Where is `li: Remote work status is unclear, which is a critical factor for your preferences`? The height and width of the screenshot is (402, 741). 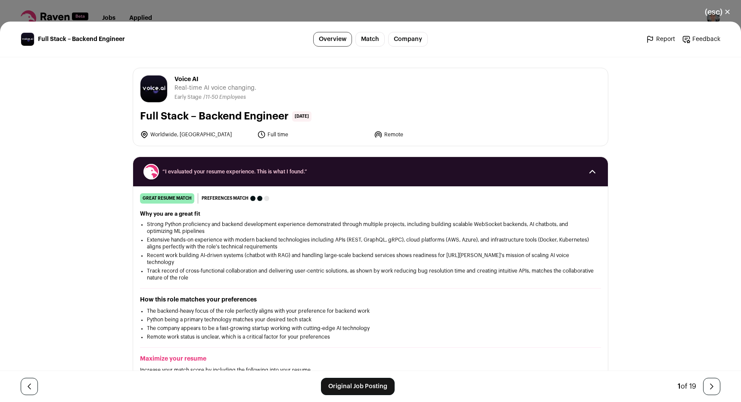
li: Remote work status is unclear, which is a critical factor for your preferences is located at coordinates (371, 337).